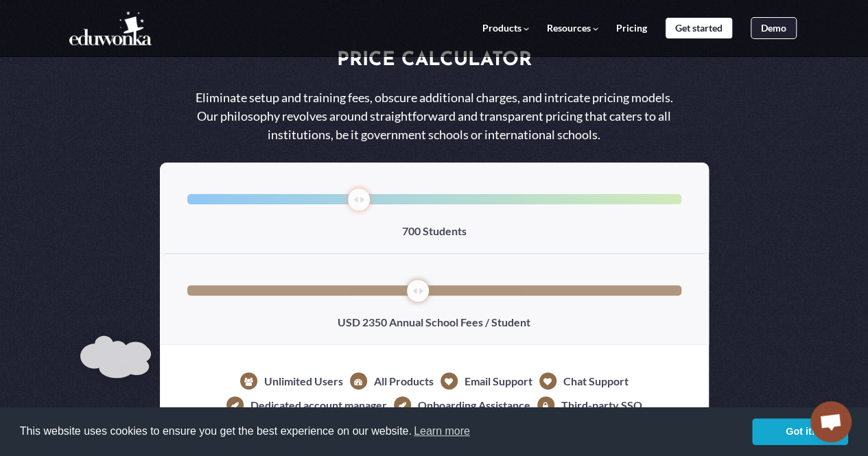 The image size is (868, 456). What do you see at coordinates (444, 231) in the screenshot?
I see `span: Students` at bounding box center [444, 231].